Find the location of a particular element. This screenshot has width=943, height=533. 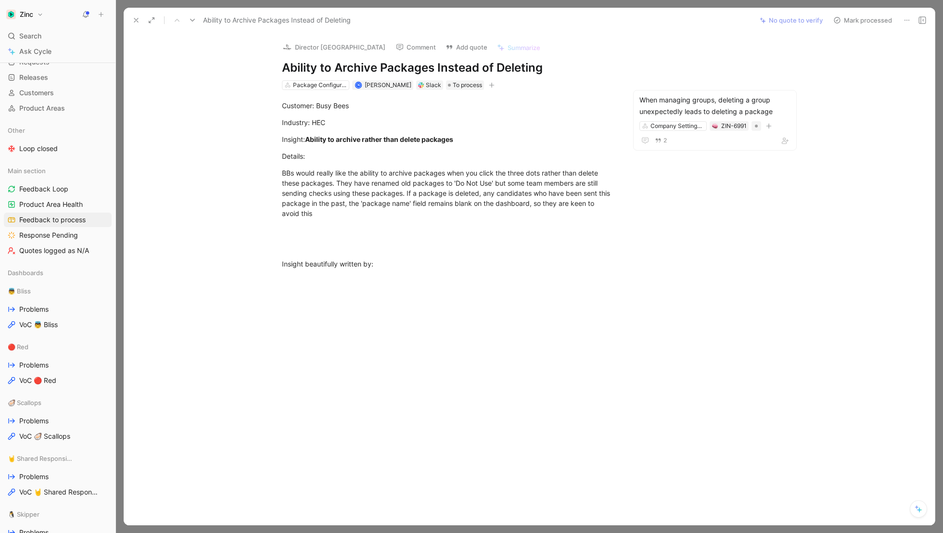

a: VoC 🔴 Red is located at coordinates (58, 381).